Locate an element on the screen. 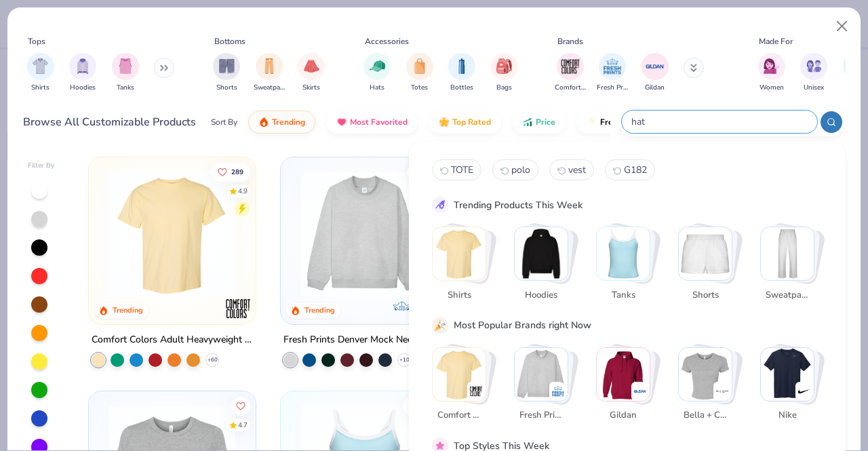 Image resolution: width=868 pixels, height=451 pixels. div: filter for Totes is located at coordinates (420, 73).